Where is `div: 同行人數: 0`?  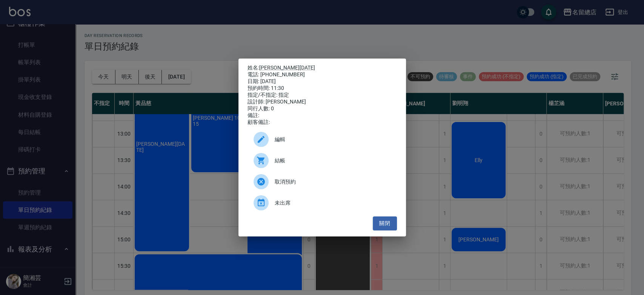
div: 同行人數: 0 is located at coordinates (322, 109).